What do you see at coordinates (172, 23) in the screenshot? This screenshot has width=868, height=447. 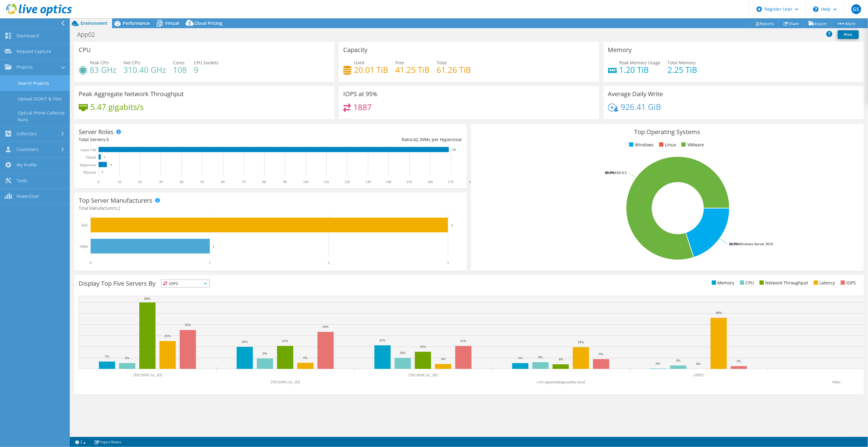 I see `span: Virtual` at bounding box center [172, 23].